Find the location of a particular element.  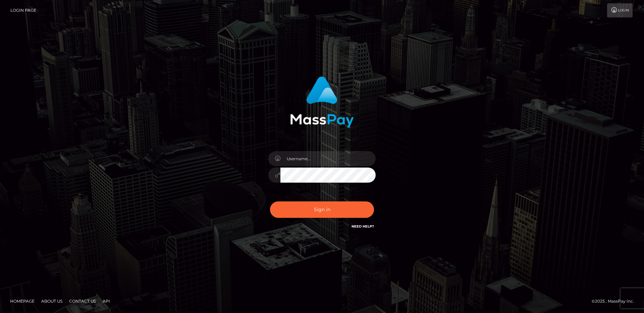

a: Contact Us is located at coordinates (82, 301).